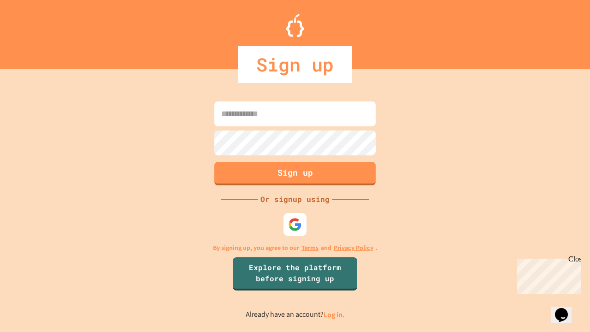 The width and height of the screenshot is (590, 332). I want to click on img: Logo.svg, so click(295, 25).